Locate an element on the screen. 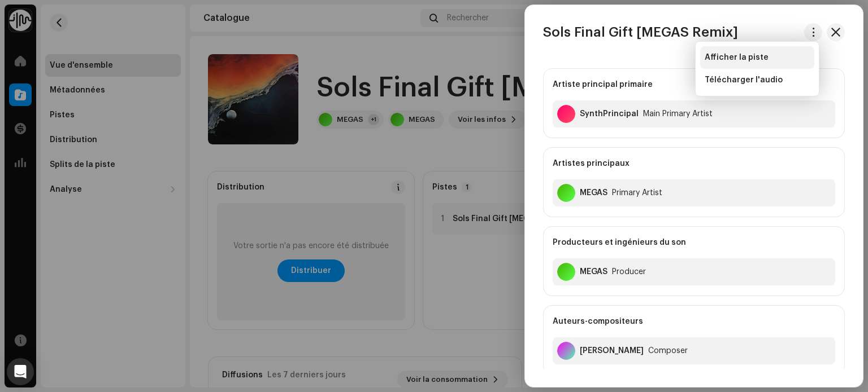 Image resolution: width=868 pixels, height=392 pixels. div: SynthPrincipal is located at coordinates (609, 114).